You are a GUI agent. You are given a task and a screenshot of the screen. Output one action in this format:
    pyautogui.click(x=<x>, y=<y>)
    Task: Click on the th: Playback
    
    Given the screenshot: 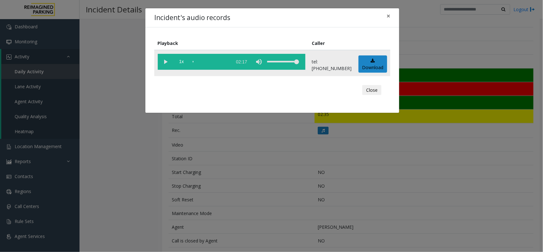 What is the action you would take?
    pyautogui.click(x=231, y=43)
    